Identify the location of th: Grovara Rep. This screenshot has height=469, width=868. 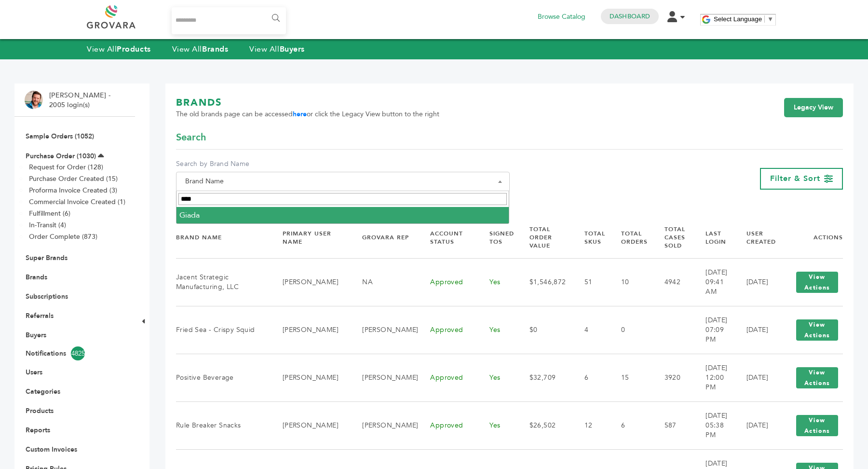
(385, 237).